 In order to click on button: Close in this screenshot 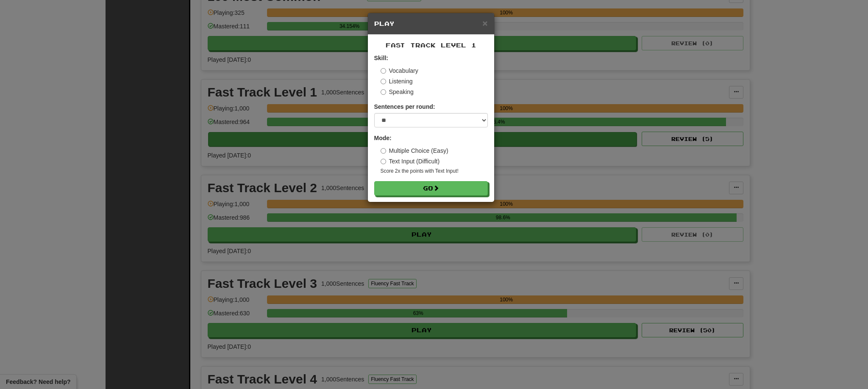, I will do `click(485, 23)`.